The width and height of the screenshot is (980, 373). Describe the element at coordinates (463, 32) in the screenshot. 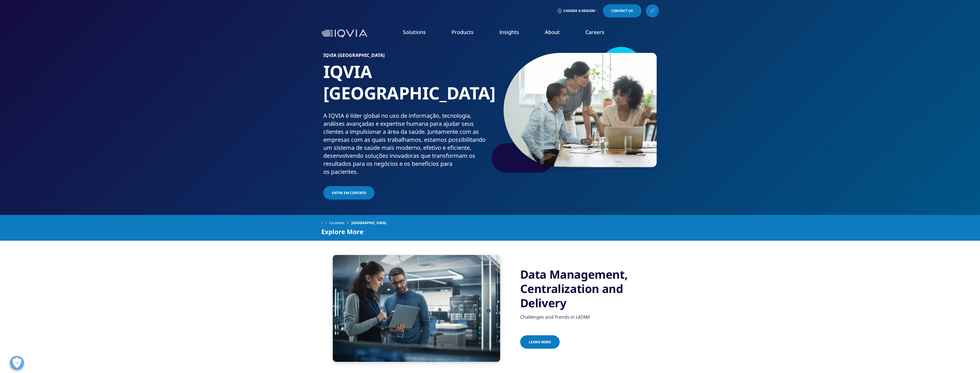

I see `a: Products` at that location.